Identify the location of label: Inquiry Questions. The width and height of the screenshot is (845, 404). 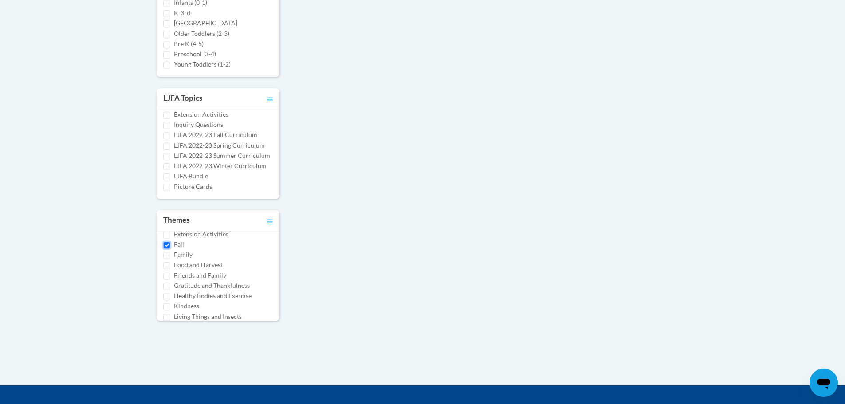
(198, 125).